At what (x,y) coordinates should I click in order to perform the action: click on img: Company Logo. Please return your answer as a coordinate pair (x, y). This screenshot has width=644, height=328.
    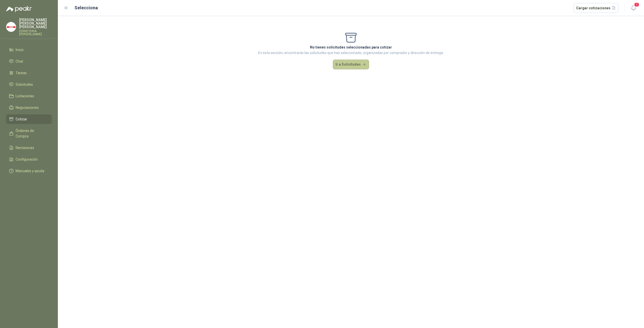
    Looking at the image, I should click on (11, 27).